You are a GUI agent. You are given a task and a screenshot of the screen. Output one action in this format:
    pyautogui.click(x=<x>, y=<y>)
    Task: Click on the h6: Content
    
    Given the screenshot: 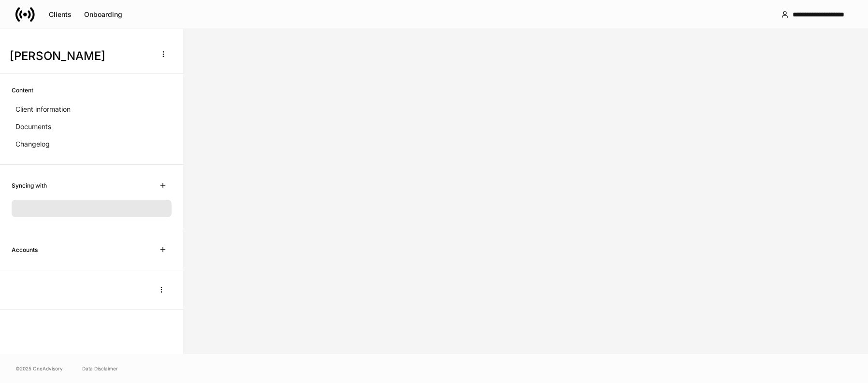 What is the action you would take?
    pyautogui.click(x=22, y=90)
    